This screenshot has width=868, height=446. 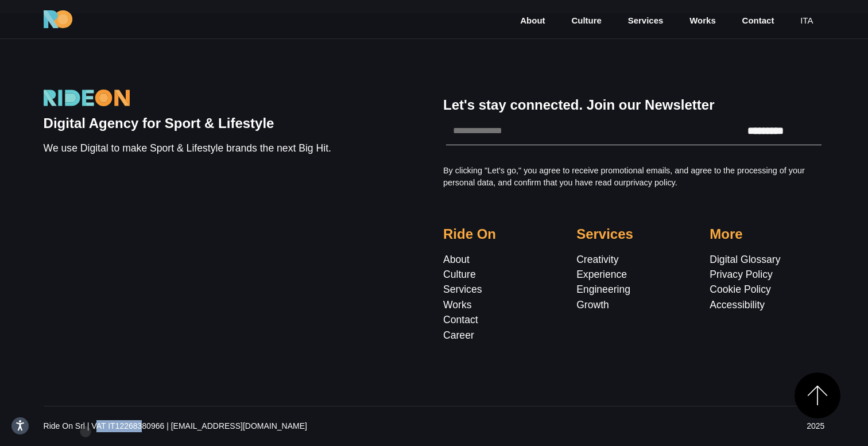 What do you see at coordinates (634, 177) in the screenshot?
I see `p: By clicking "Let's go," you agree to receive promotional emails, and agree to the processing of y...` at bounding box center [634, 177].